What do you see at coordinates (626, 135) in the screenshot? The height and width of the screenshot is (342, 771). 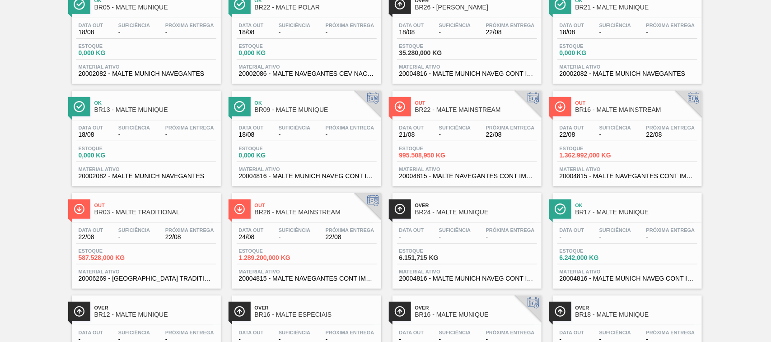 I see `a: ÍconeOutBR16 - MALTE MAINSTREAMData out22/08Suficiência-Próxima Entrega22/08Estoque1.362.992,000 ...` at bounding box center [626, 135].